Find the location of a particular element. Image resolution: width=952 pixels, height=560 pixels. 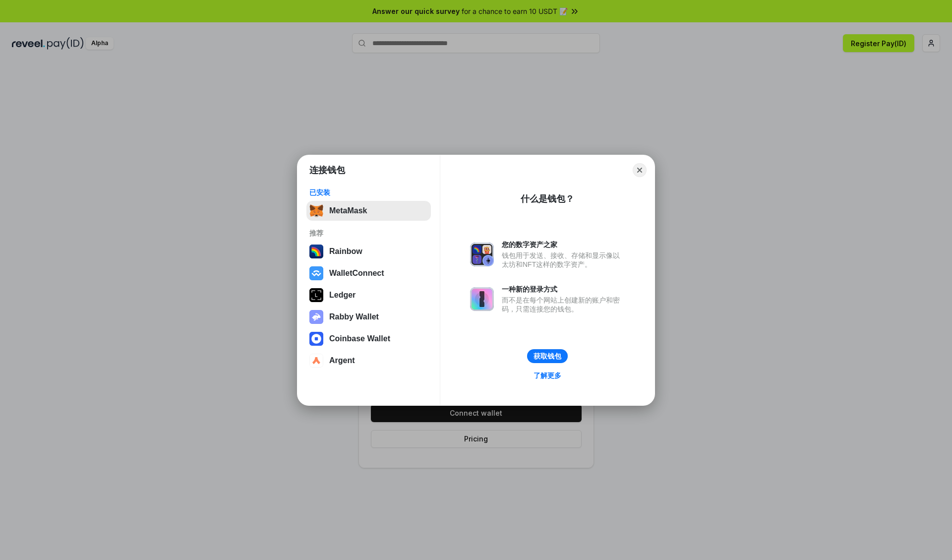

img: svg+xml,%3Csvg%20xmlns%3D%22http%3A%2F%2Fwww.w3.org%2F2000%2Fsvg%22%20width%3D%2228%22%20height%3... is located at coordinates (316, 295).